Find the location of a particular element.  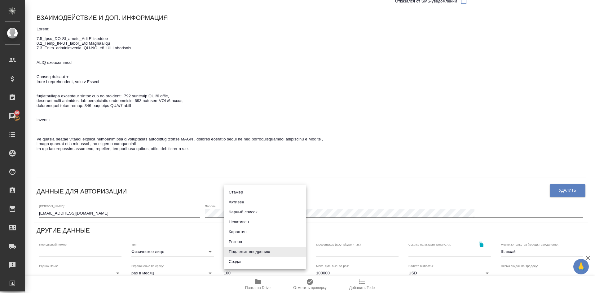

li: Неактивен is located at coordinates (265, 222).